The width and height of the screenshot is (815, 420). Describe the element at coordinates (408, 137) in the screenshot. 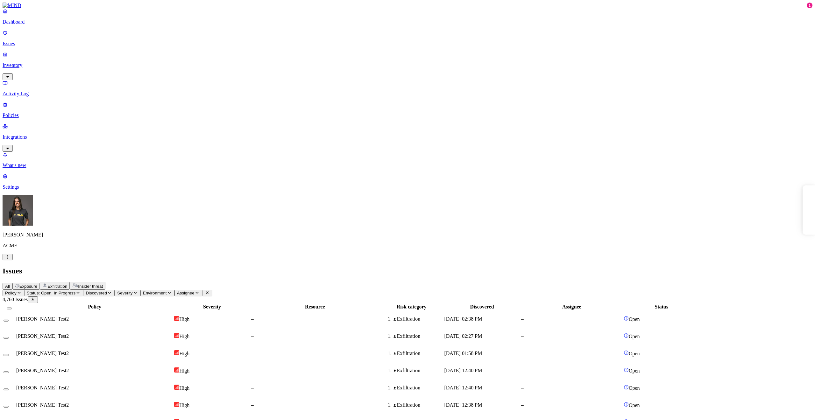

I see `a: Integrations` at that location.